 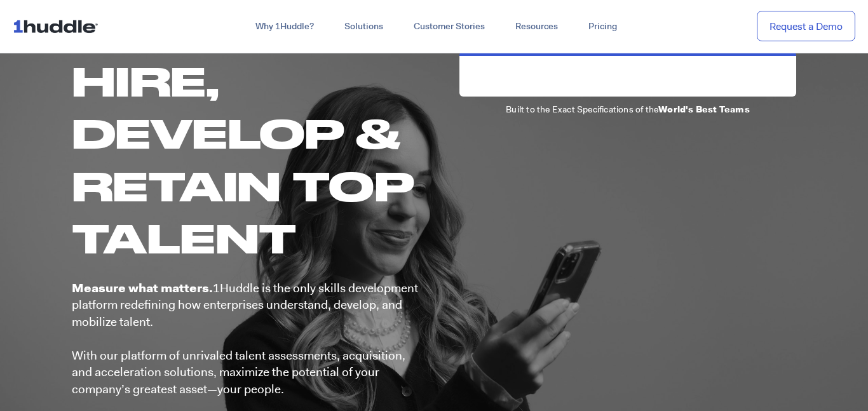 I want to click on a: Solutions, so click(x=364, y=26).